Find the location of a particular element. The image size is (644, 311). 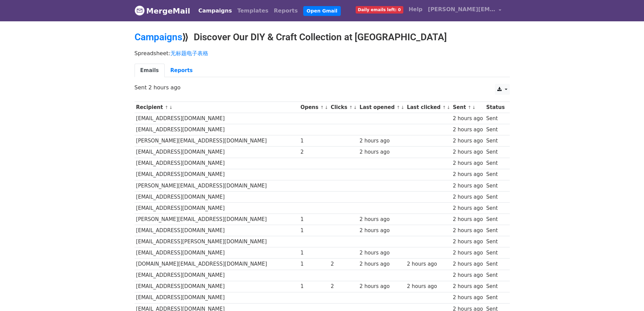

a: Open Gmail is located at coordinates (322, 11).